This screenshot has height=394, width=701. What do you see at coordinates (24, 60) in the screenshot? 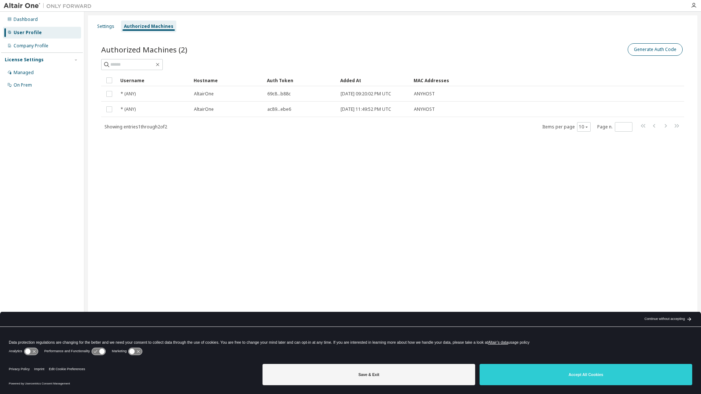
I see `div: License Settings` at bounding box center [24, 60].